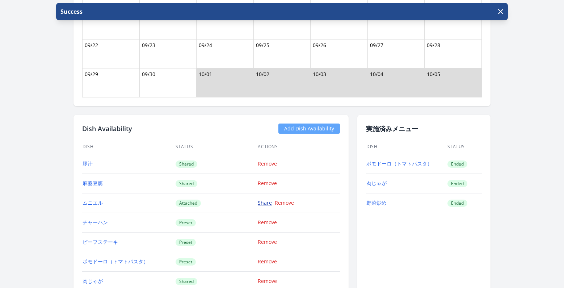 The height and width of the screenshot is (288, 564). I want to click on a: チャーハン, so click(95, 222).